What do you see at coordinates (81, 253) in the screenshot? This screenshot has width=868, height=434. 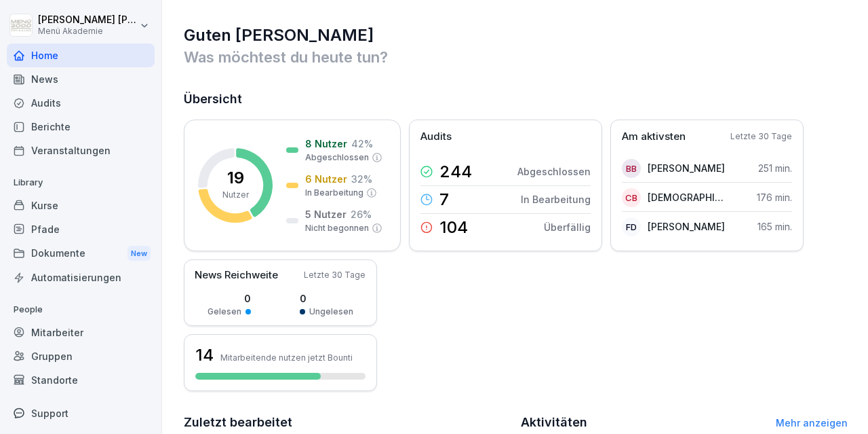 I see `a: DokumenteNew` at bounding box center [81, 253].